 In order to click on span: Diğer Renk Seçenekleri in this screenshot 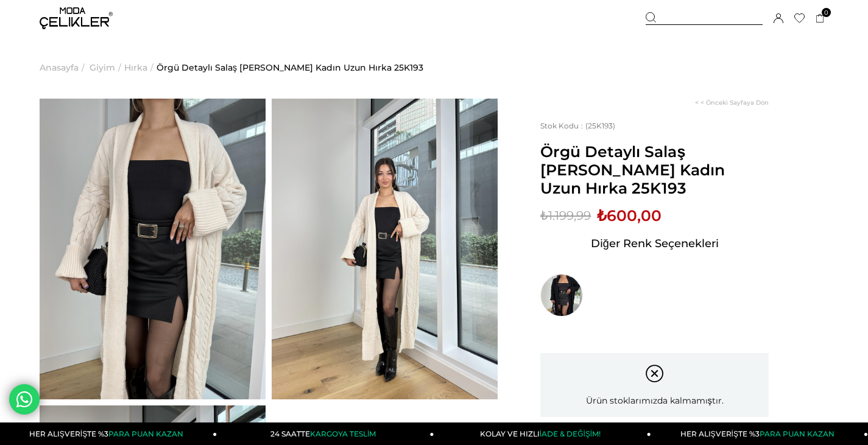, I will do `click(655, 243)`.